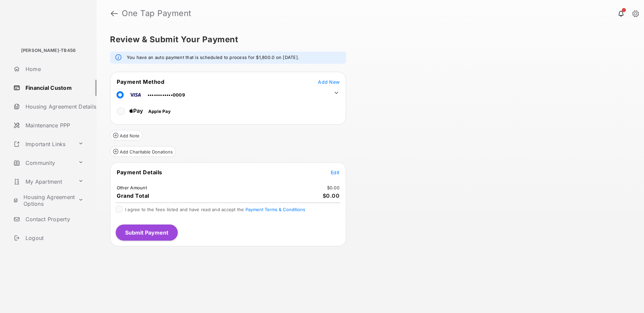 Image resolution: width=644 pixels, height=313 pixels. What do you see at coordinates (43, 181) in the screenshot?
I see `a: My Apartment` at bounding box center [43, 181].